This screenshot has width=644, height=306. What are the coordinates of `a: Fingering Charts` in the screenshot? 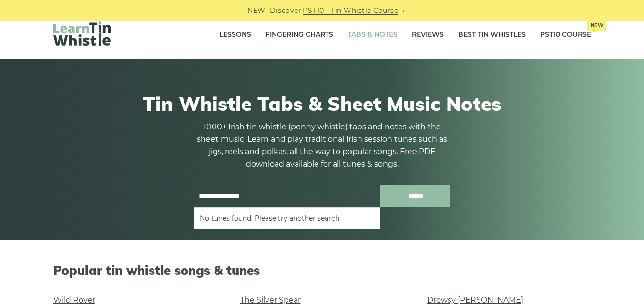 It's located at (299, 35).